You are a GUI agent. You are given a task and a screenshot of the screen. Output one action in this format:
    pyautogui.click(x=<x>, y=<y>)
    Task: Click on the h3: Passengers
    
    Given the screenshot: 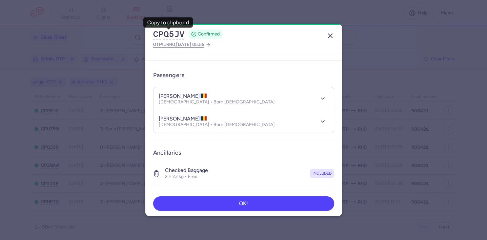 What is the action you would take?
    pyautogui.click(x=169, y=75)
    